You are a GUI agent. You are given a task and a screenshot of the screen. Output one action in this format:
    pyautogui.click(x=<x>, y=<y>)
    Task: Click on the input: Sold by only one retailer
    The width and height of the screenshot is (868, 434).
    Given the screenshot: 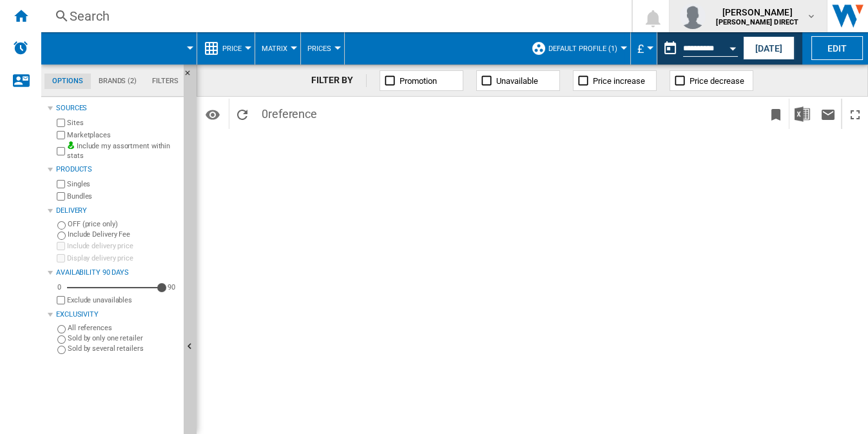 What is the action you would take?
    pyautogui.click(x=61, y=339)
    